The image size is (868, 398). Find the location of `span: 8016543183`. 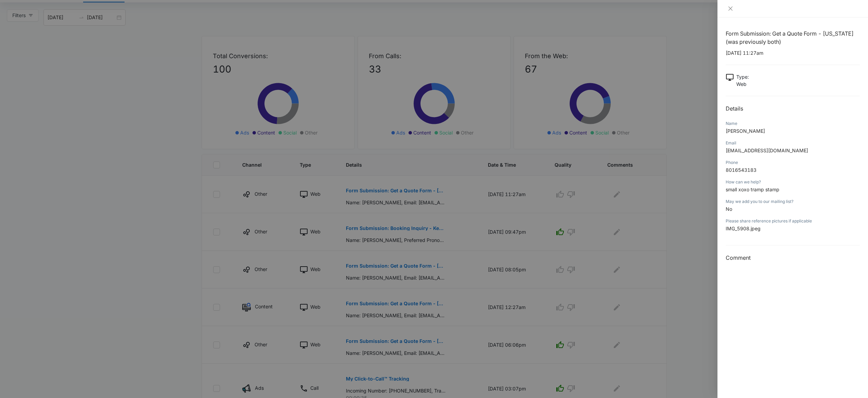

span: 8016543183 is located at coordinates (741, 170).